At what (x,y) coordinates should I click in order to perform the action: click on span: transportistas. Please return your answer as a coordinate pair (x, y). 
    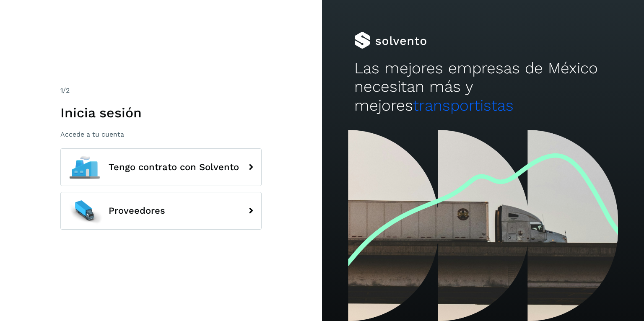
    Looking at the image, I should click on (463, 105).